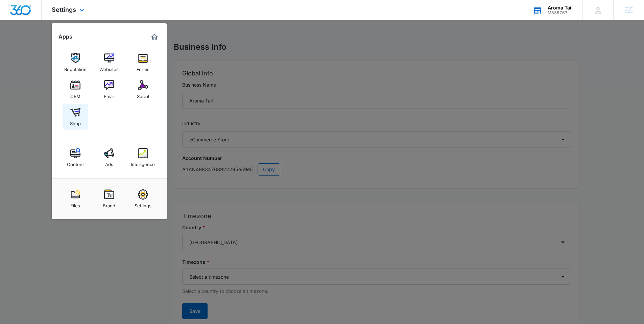 The image size is (644, 324). I want to click on div: Reputation, so click(75, 68).